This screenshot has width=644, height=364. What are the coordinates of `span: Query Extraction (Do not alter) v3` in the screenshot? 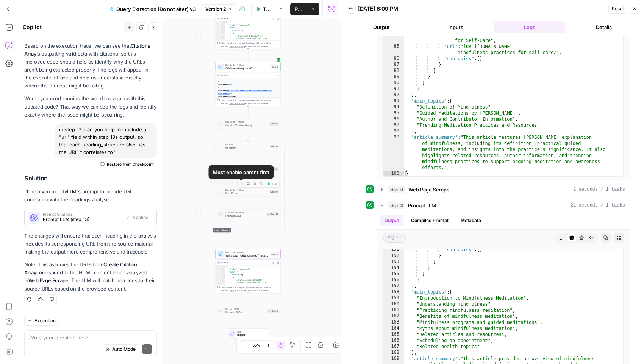 It's located at (156, 9).